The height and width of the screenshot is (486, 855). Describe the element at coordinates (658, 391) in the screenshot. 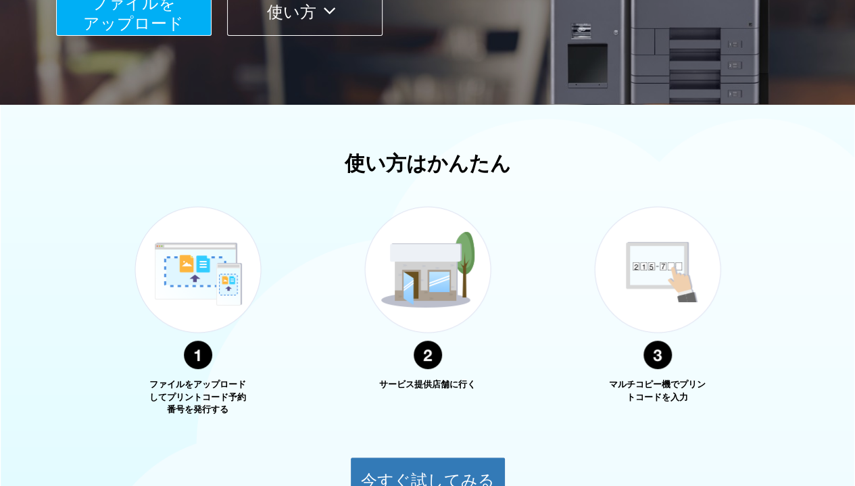

I see `p: マルチコピー機でプリントコードを入力` at that location.